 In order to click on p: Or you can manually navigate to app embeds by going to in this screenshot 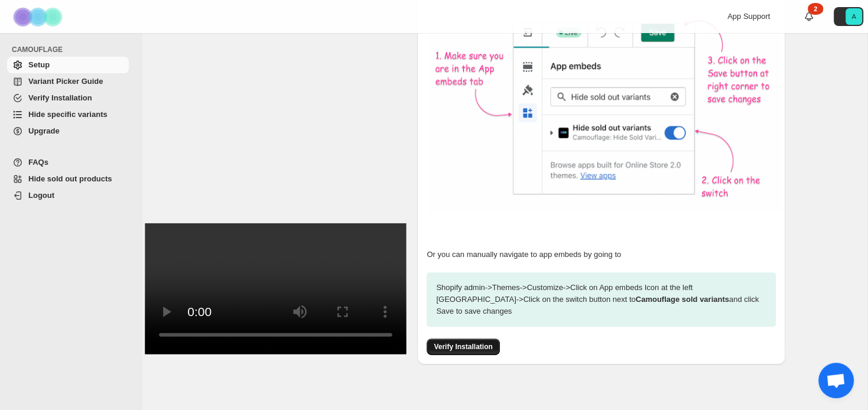, I will do `click(601, 255)`.